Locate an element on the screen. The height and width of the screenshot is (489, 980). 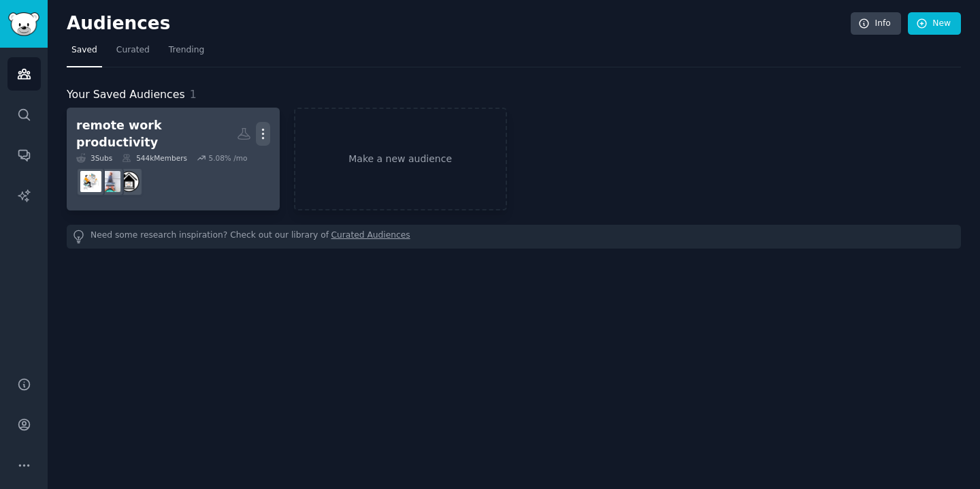
span: Saved is located at coordinates (85, 51).